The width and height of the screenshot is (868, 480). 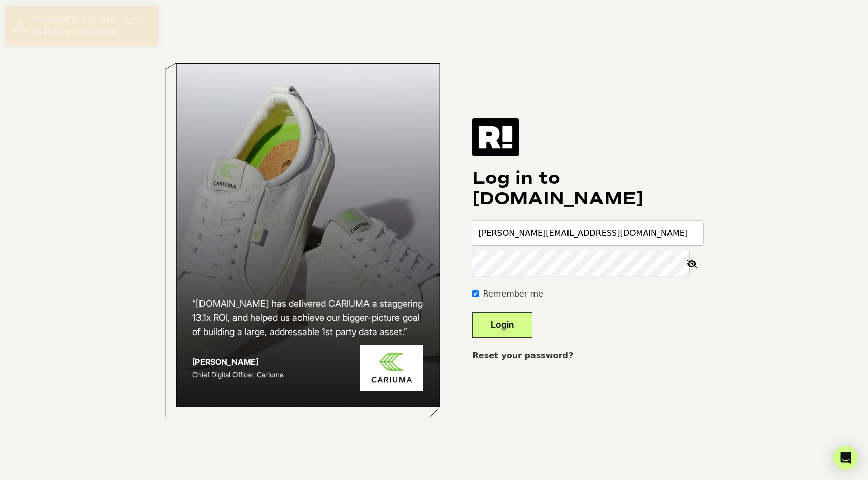 I want to click on img: Cariuma, so click(x=392, y=368).